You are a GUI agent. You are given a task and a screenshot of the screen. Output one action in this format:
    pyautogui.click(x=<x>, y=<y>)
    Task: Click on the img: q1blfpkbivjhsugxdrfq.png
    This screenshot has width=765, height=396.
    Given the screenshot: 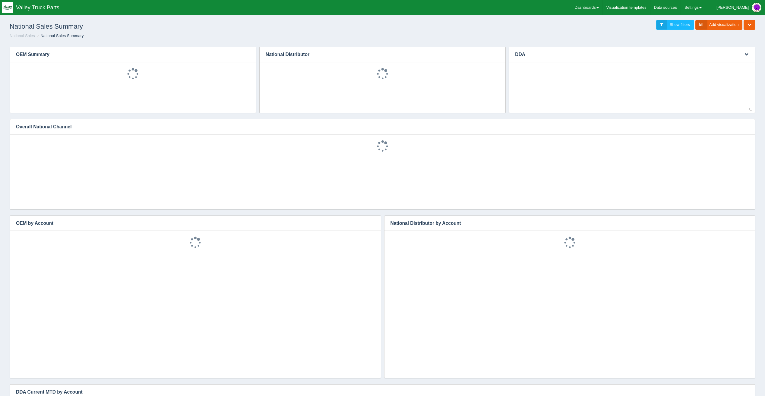 What is the action you would take?
    pyautogui.click(x=8, y=8)
    